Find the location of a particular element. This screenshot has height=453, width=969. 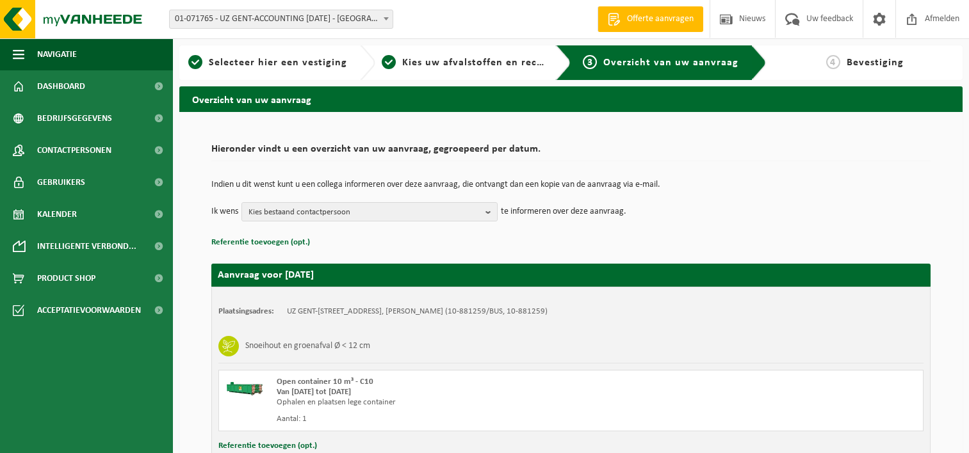

span: 01-071765 - UZ GENT-ACCOUNTING 0 BC - GENT is located at coordinates (281, 19).